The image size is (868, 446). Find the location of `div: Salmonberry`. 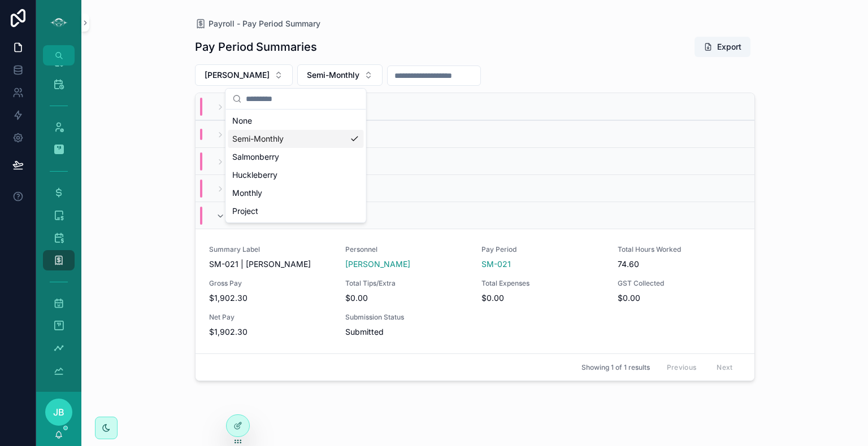

div: Salmonberry is located at coordinates (295, 157).